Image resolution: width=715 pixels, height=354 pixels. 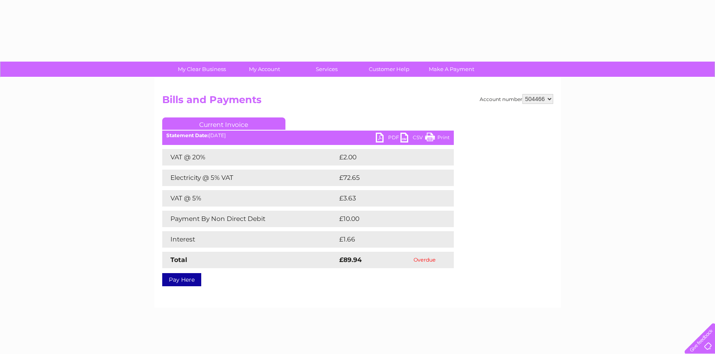 I want to click on h2: Bills and Payments, so click(x=358, y=102).